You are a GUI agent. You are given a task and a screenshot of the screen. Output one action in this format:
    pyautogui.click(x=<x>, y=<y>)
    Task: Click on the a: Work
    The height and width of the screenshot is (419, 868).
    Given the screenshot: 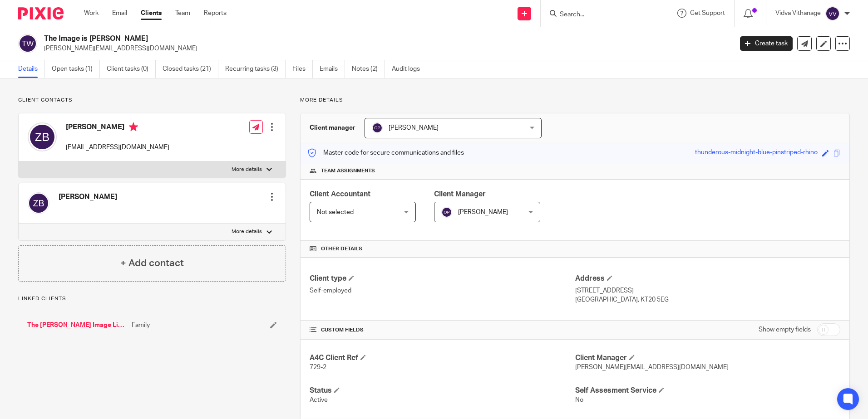 What is the action you would take?
    pyautogui.click(x=91, y=13)
    